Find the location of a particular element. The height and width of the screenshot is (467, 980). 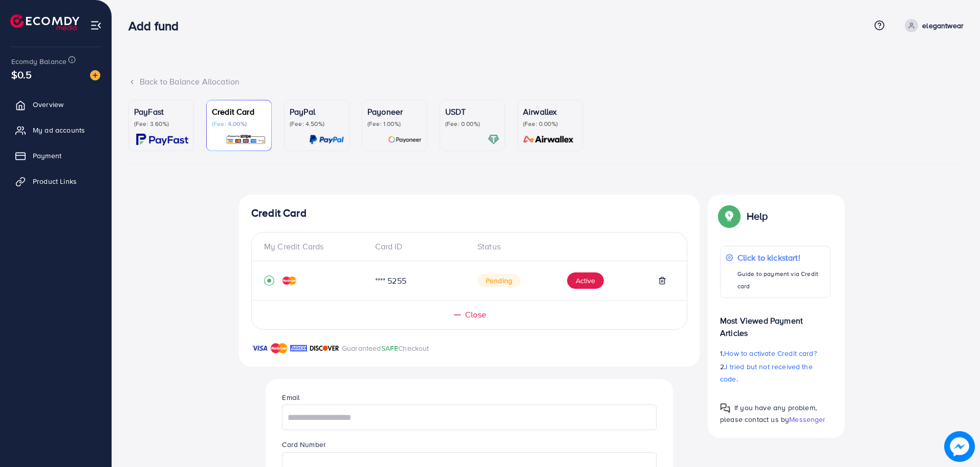

div: Back to Balance Allocation is located at coordinates (547, 82).